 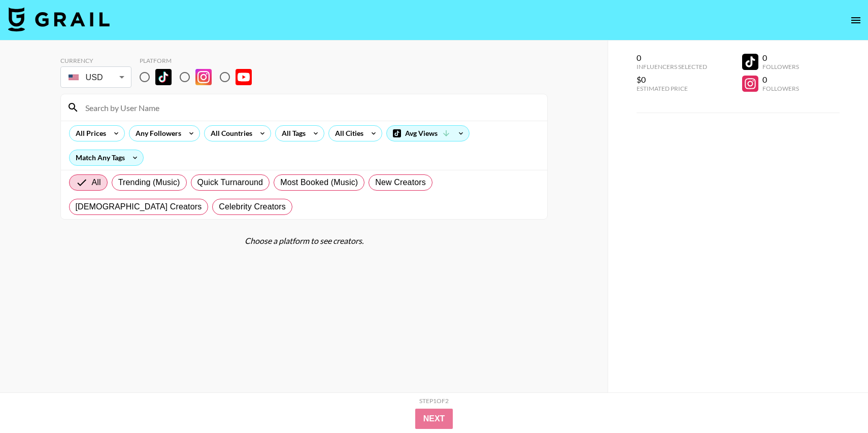 What do you see at coordinates (671, 80) in the screenshot?
I see `div: $0` at bounding box center [671, 80].